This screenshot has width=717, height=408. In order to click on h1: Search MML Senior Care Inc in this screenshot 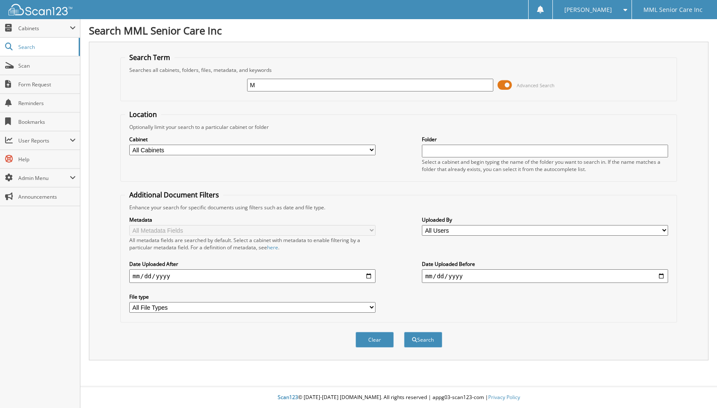, I will do `click(398, 30)`.